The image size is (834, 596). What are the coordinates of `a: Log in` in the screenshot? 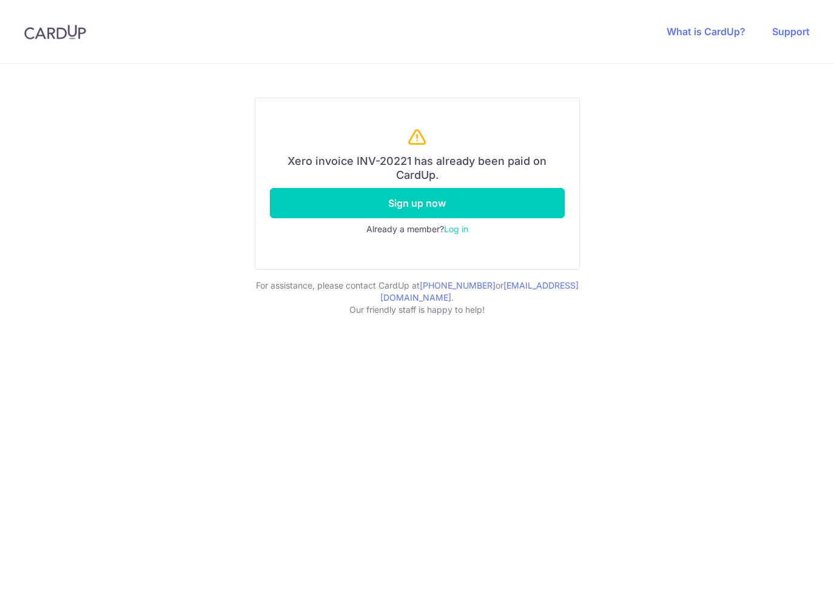 It's located at (456, 229).